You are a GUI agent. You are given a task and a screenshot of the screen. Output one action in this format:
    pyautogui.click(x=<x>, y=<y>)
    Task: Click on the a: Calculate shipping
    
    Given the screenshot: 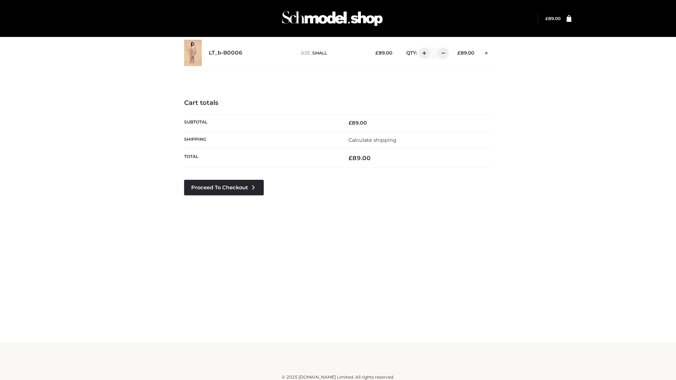 What is the action you would take?
    pyautogui.click(x=372, y=140)
    